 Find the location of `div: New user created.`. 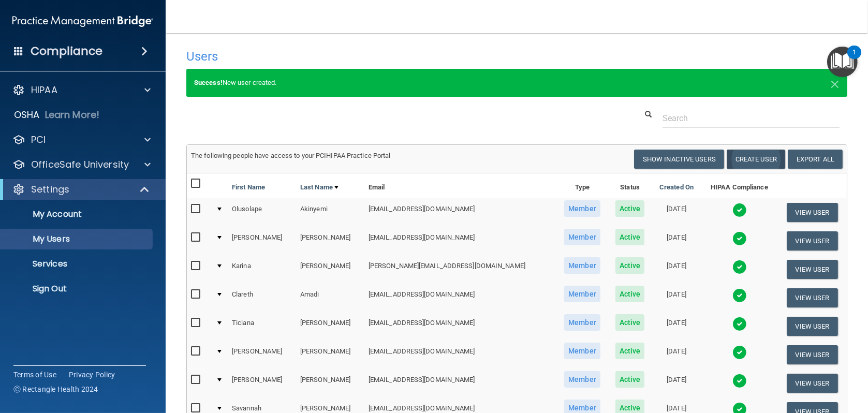

div: New user created. is located at coordinates (517, 83).